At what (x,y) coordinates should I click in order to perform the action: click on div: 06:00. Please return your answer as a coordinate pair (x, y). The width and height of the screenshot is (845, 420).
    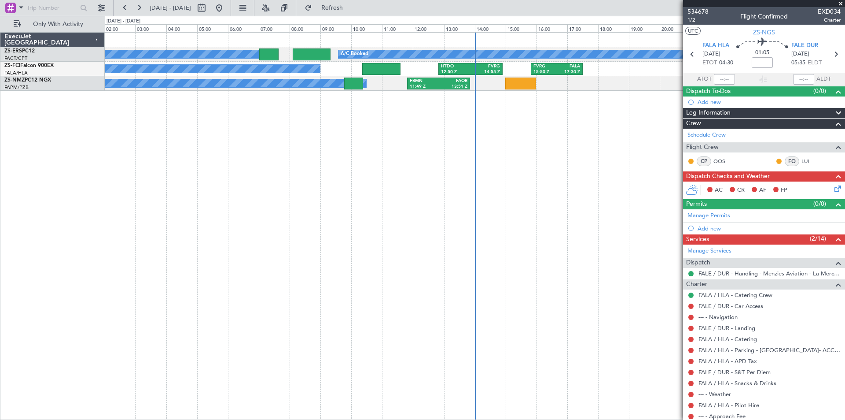
    Looking at the image, I should click on (243, 28).